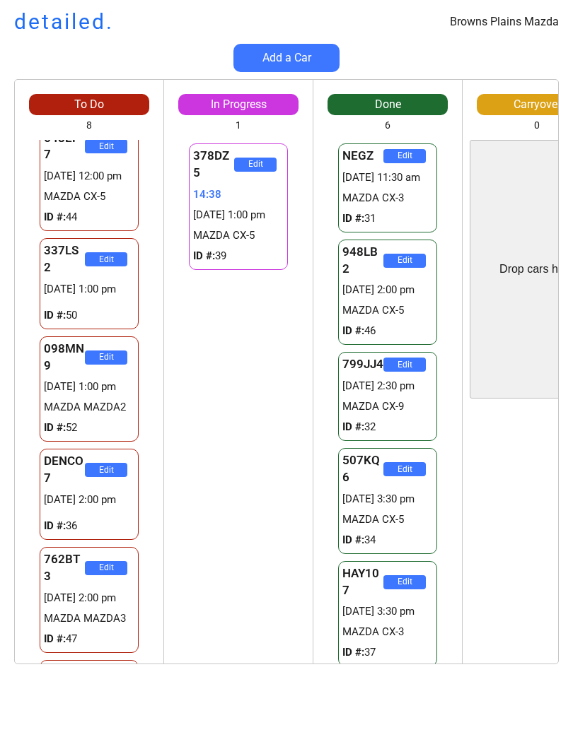 This screenshot has height=749, width=573. What do you see at coordinates (387, 652) in the screenshot?
I see `div: 37` at bounding box center [387, 652].